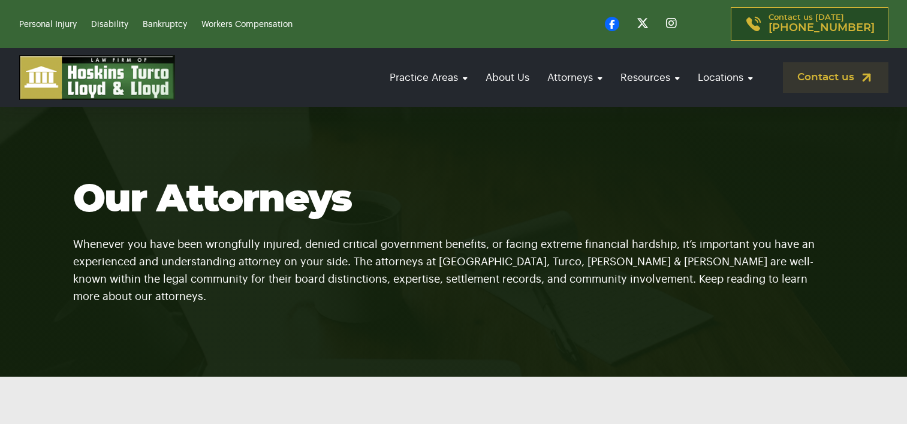  I want to click on a: Bankruptcy, so click(165, 25).